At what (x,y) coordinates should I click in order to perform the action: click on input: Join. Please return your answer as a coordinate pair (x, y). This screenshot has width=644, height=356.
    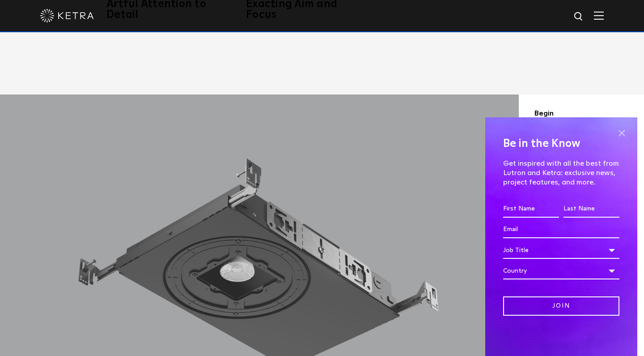
    Looking at the image, I should click on (561, 306).